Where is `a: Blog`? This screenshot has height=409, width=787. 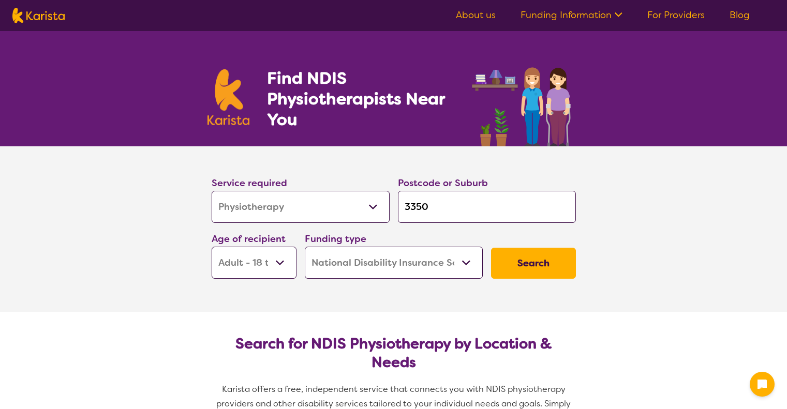 a: Blog is located at coordinates (740, 15).